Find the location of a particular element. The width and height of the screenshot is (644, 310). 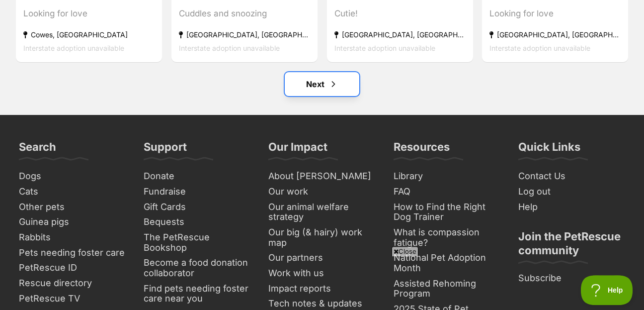

a: Bequests is located at coordinates (197, 222).